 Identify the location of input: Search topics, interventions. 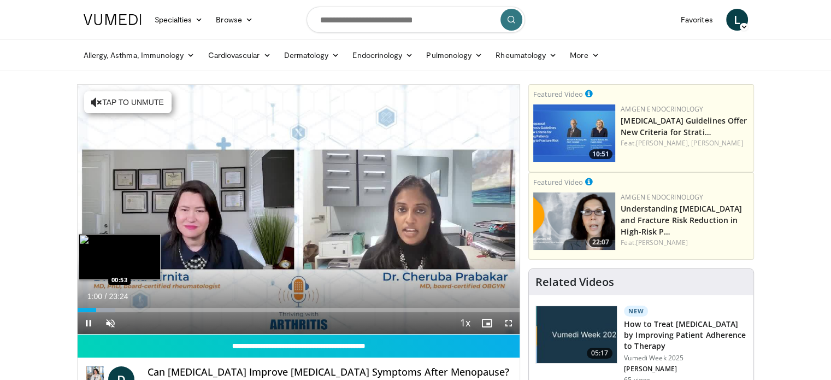
(416, 20).